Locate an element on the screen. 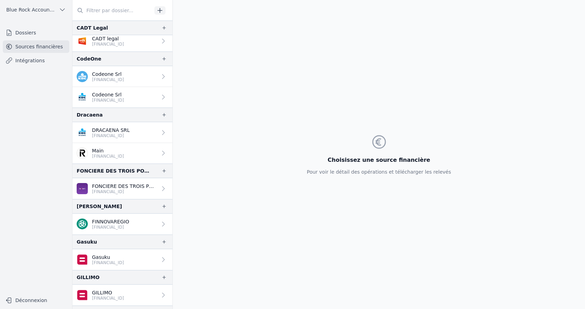  img: BEOBANK_CTBKBEBX.png is located at coordinates (82, 189).